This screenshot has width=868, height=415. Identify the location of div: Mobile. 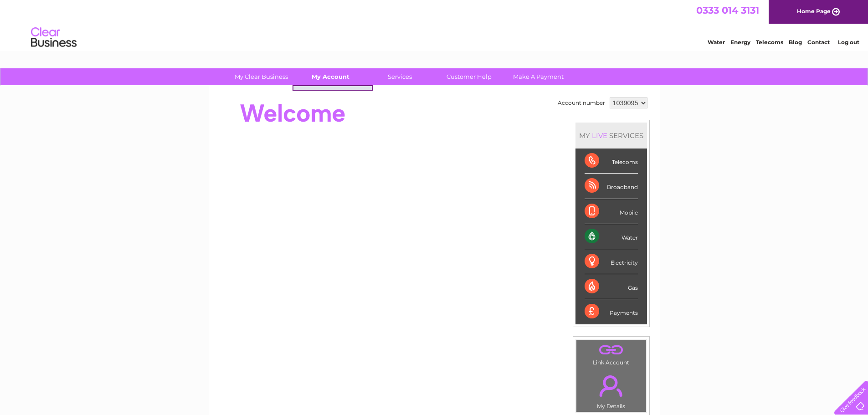
(611, 211).